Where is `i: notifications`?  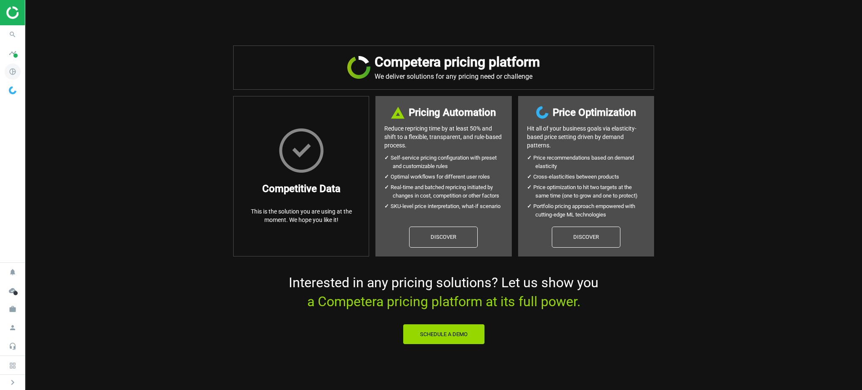
i: notifications is located at coordinates (13, 272).